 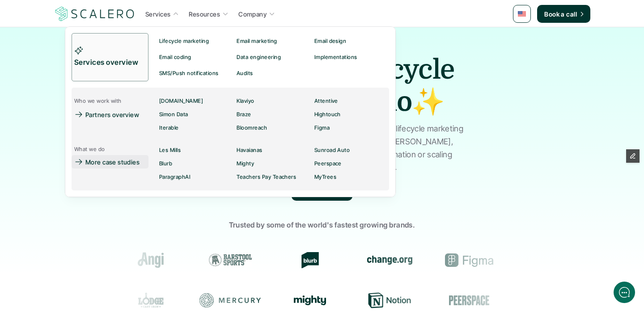 What do you see at coordinates (350, 163) in the screenshot?
I see `a: Peerspace` at bounding box center [350, 163].